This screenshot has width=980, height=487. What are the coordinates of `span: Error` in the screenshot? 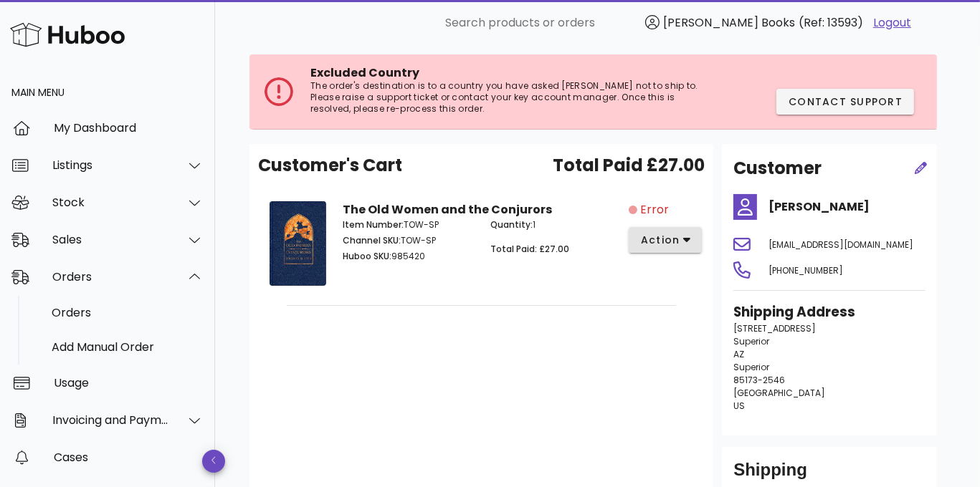 It's located at (654, 210).